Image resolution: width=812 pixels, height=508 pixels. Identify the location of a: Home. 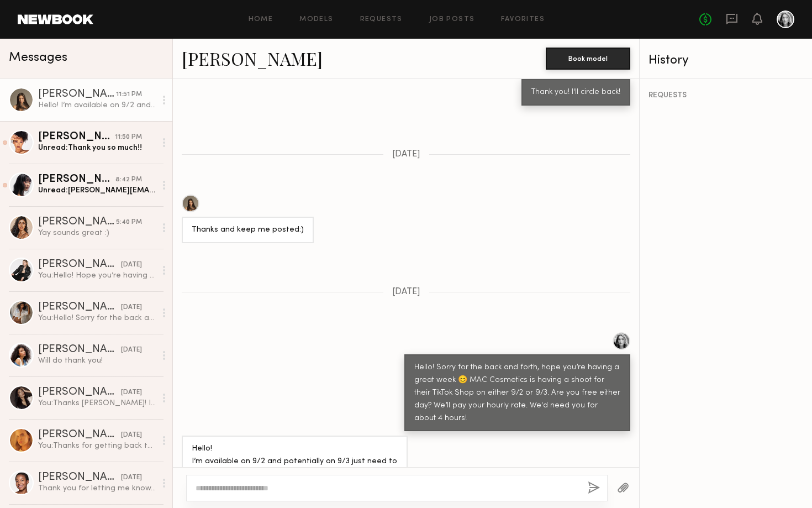
(261, 19).